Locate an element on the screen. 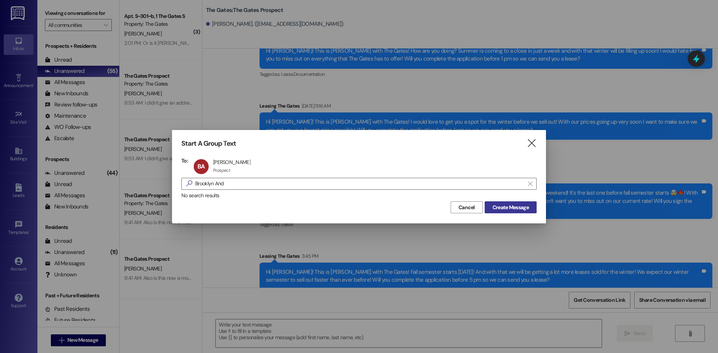 The width and height of the screenshot is (718, 353). div: Prospect is located at coordinates (222, 170).